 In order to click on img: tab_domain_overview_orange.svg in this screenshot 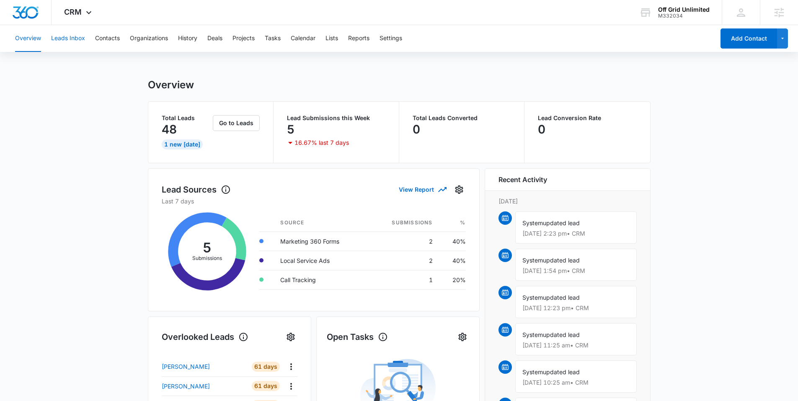, I will do `click(26, 52)`.